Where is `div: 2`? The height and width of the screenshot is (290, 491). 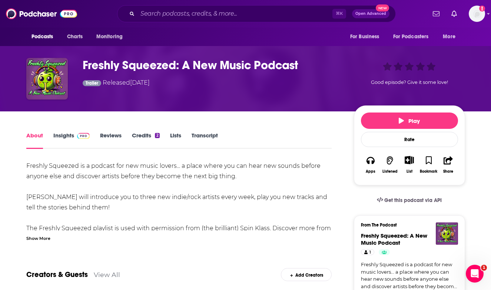
div: 2 is located at coordinates (157, 135).